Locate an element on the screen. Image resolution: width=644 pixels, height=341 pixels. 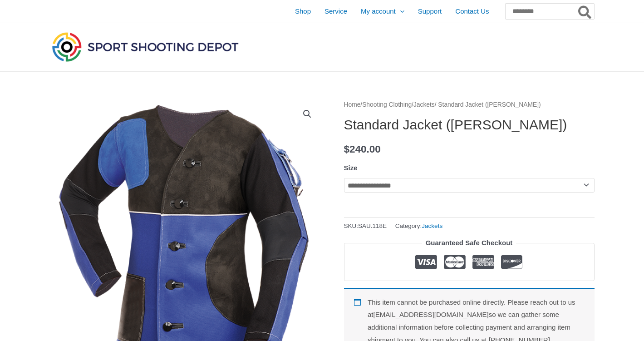
span: SKU: is located at coordinates (365, 226).